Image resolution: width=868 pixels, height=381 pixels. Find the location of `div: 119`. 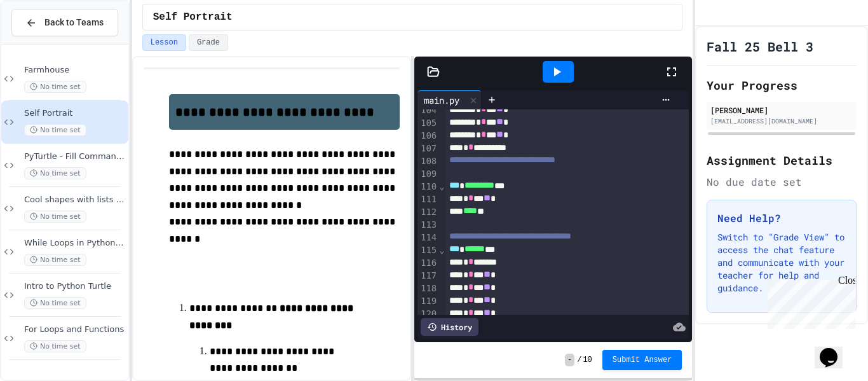

div: 119 is located at coordinates (427, 301).